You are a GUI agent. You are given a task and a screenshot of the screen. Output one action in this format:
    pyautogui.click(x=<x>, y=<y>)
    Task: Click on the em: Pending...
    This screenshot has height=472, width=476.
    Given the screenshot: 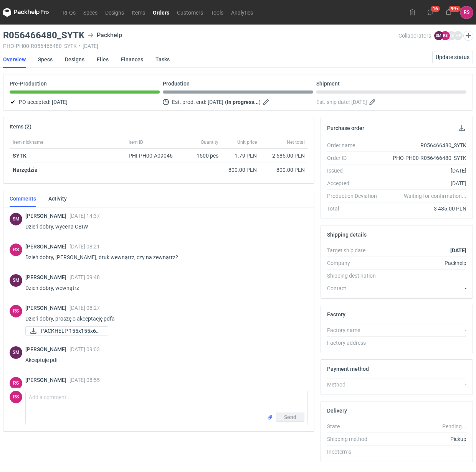 What is the action you would take?
    pyautogui.click(x=455, y=427)
    